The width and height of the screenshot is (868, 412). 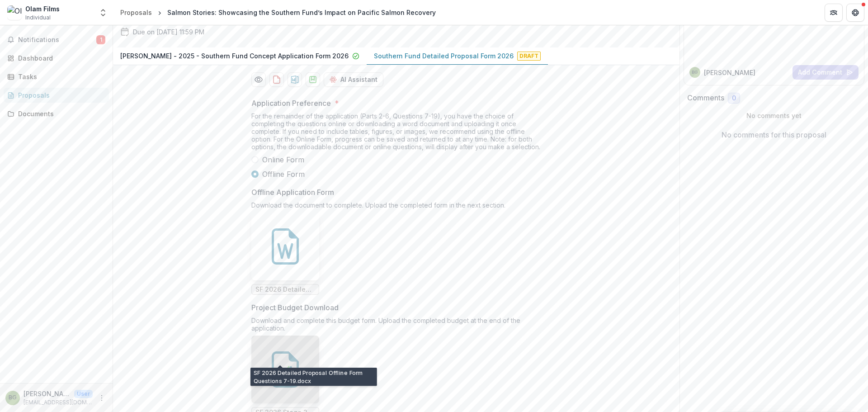 What do you see at coordinates (302, 12) in the screenshot?
I see `div: Salmon Stories: Showcasing the Southern Fund’s Impact on Pacific Salmon Recovery` at bounding box center [302, 12].